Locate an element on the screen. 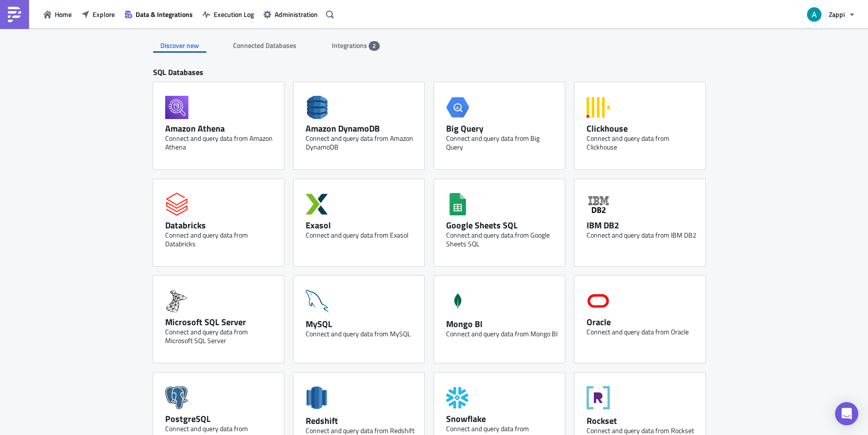 The height and width of the screenshot is (435, 868). div: Connect and query data from MySQL is located at coordinates (362, 334).